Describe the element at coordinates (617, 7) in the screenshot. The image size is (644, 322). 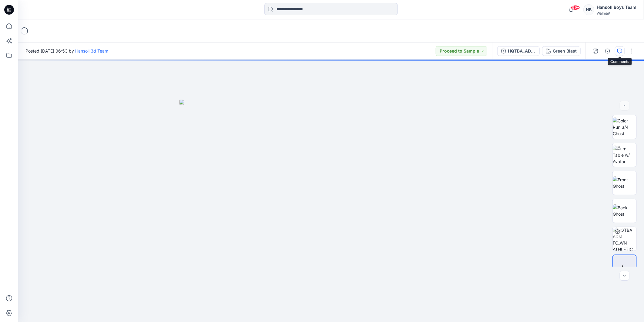
I see `div: Hansoll Boys Team` at that location.